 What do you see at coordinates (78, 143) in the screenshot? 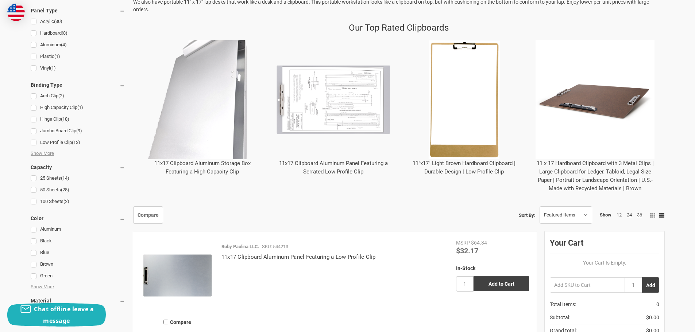
I see `a: Low Profile Clip` at bounding box center [78, 143].